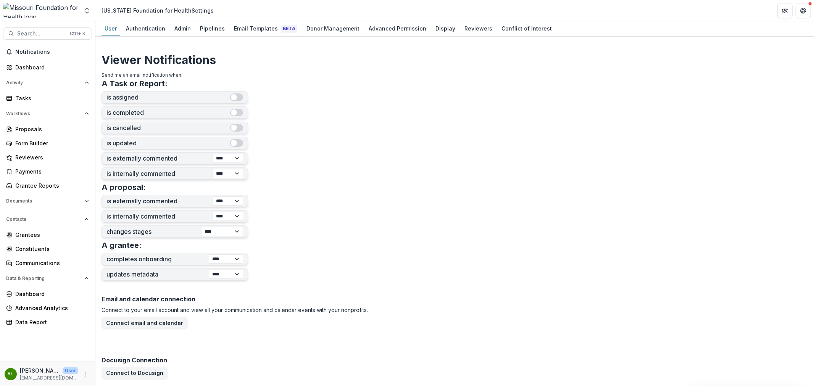  I want to click on a: Advanced Analytics, so click(47, 308).